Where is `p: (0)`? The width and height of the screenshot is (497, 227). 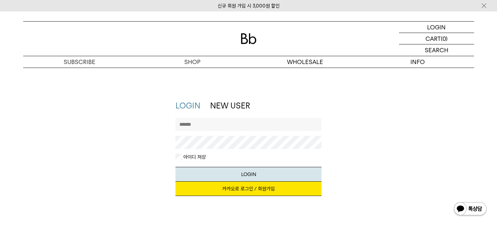 p: (0) is located at coordinates (444, 39).